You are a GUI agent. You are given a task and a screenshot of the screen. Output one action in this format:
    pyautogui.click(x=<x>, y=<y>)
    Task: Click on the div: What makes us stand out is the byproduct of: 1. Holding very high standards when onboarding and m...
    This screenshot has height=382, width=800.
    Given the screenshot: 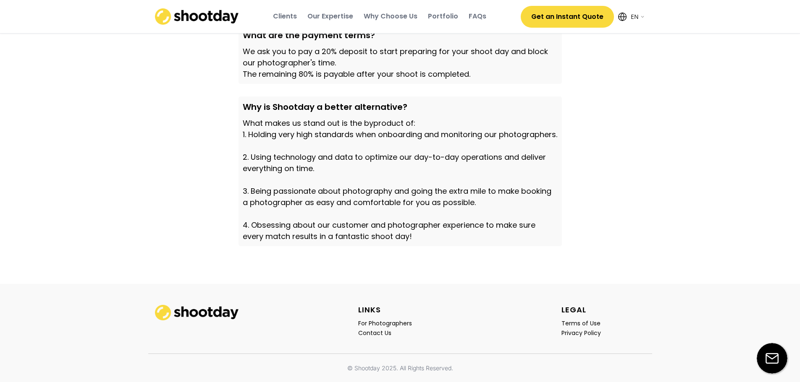 What is the action you would take?
    pyautogui.click(x=400, y=180)
    